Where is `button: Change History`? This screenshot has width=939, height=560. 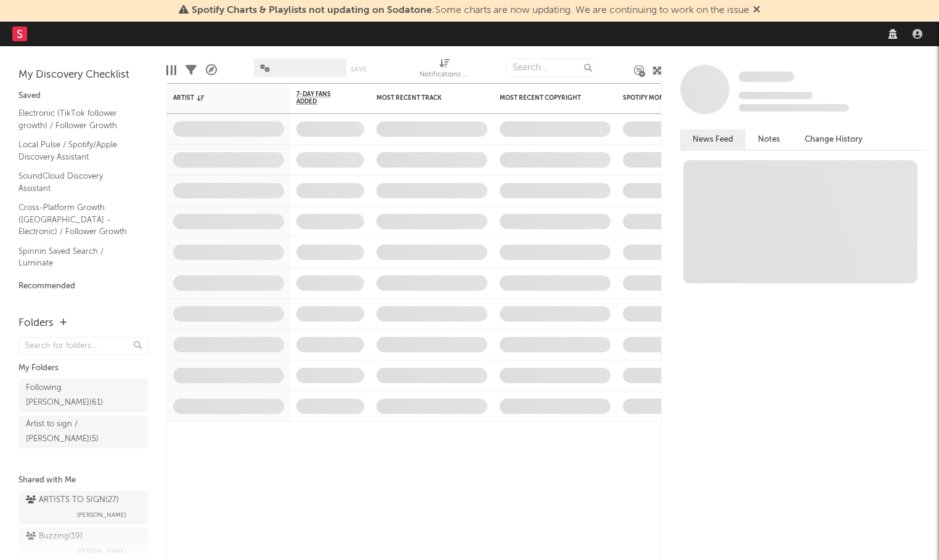 button: Change History is located at coordinates (834, 139).